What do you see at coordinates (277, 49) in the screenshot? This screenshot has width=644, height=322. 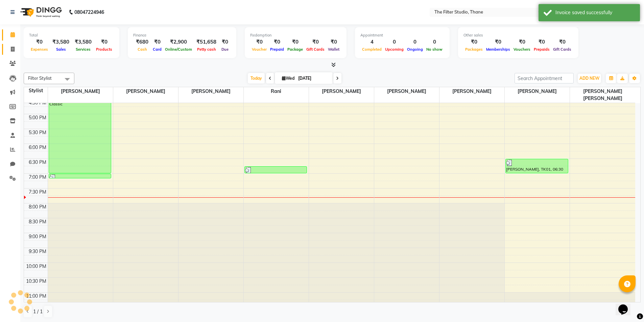 I see `span: Prepaid` at bounding box center [277, 49].